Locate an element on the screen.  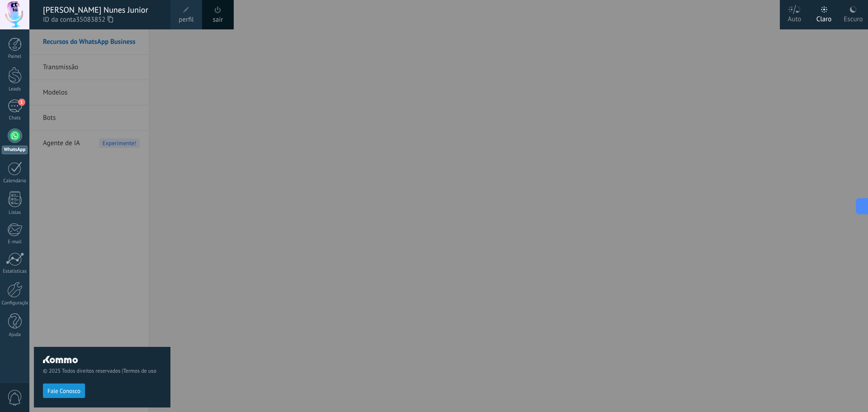
div: Chats is located at coordinates (15, 118).